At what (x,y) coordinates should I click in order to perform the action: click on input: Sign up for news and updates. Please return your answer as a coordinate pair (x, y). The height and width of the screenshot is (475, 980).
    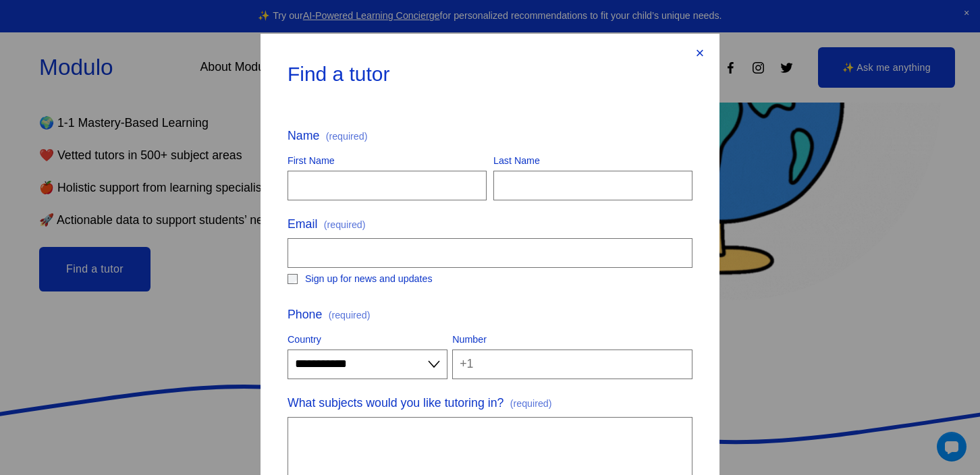
    Looking at the image, I should click on (292, 279).